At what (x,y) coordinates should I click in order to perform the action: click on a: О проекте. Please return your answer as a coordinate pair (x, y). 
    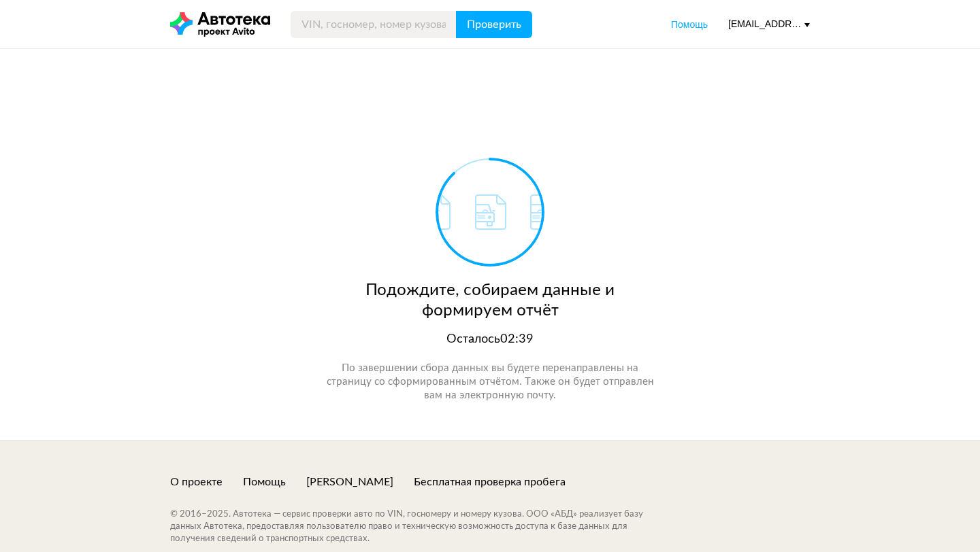
    Looking at the image, I should click on (196, 482).